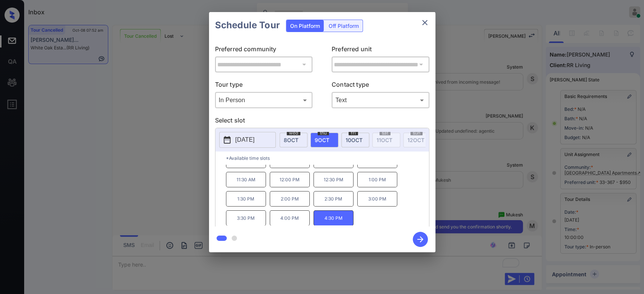  Describe the element at coordinates (377, 179) in the screenshot. I see `p: 1:00 PM` at that location.